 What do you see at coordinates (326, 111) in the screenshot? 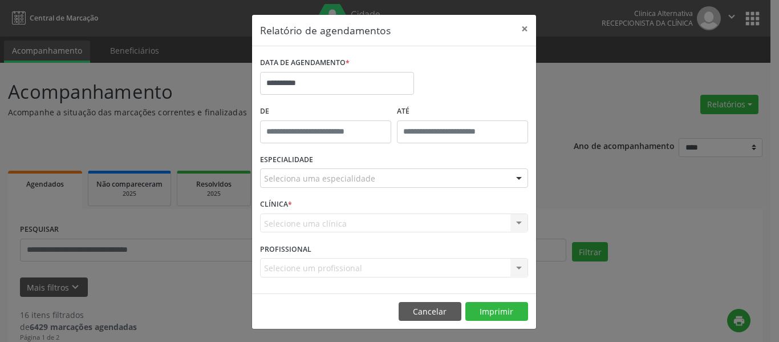
I see `label: De` at bounding box center [326, 111].